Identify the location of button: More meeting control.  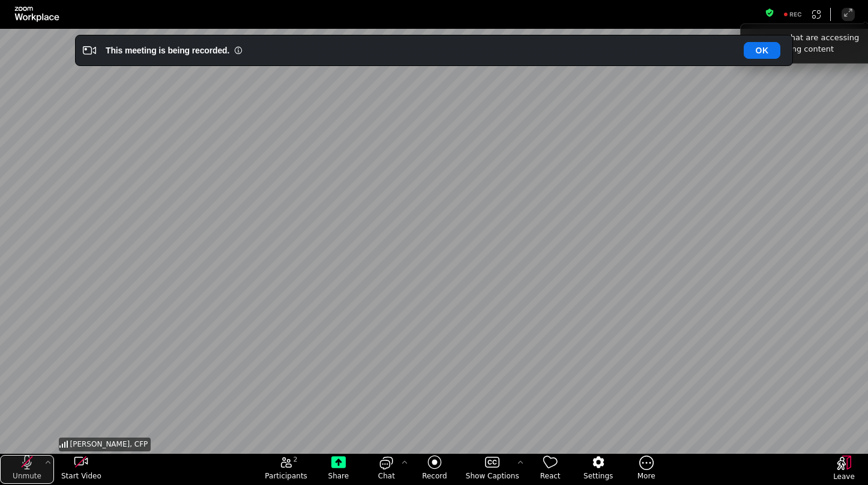
(646, 469).